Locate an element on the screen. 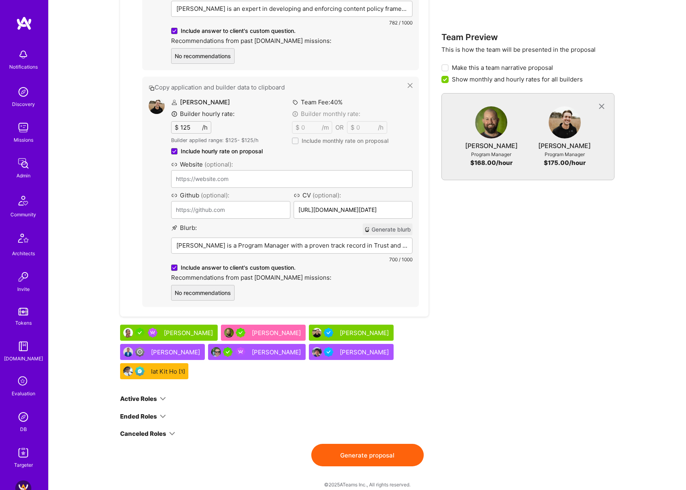  div: 782 / 1000 is located at coordinates (292, 22).